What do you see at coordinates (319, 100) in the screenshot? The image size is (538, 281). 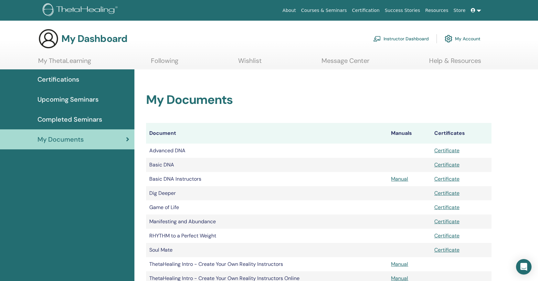 I see `h2: My Documents` at bounding box center [319, 100].